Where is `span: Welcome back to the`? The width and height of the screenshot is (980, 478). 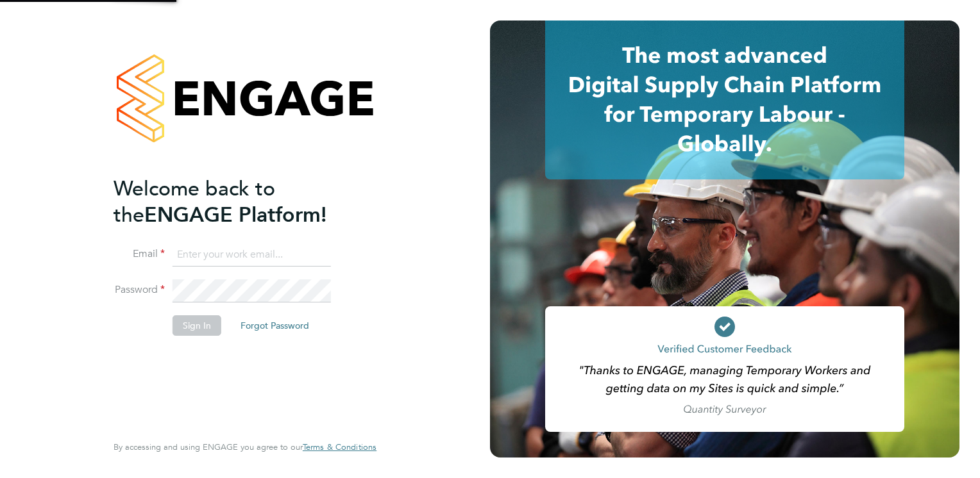 span: Welcome back to the is located at coordinates (194, 202).